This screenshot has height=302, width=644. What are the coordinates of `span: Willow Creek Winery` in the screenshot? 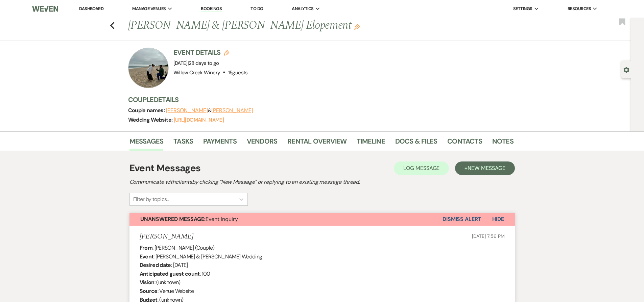 It's located at (197, 73).